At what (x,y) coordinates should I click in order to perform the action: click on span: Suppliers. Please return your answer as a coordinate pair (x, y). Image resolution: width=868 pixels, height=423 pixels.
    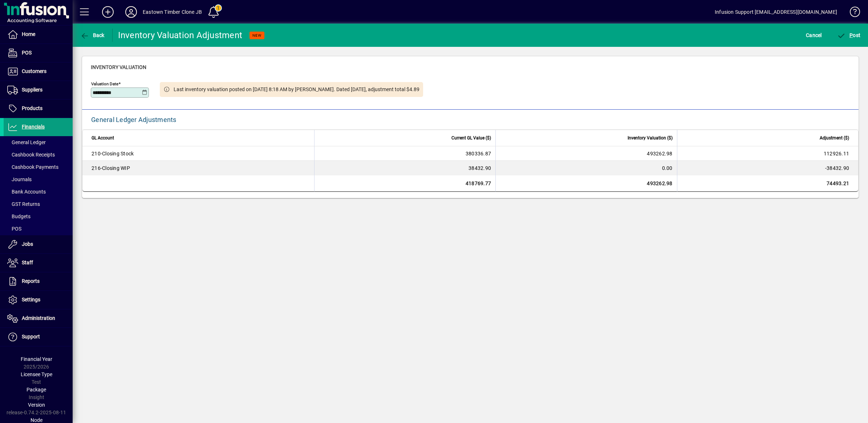
    Looking at the image, I should click on (32, 90).